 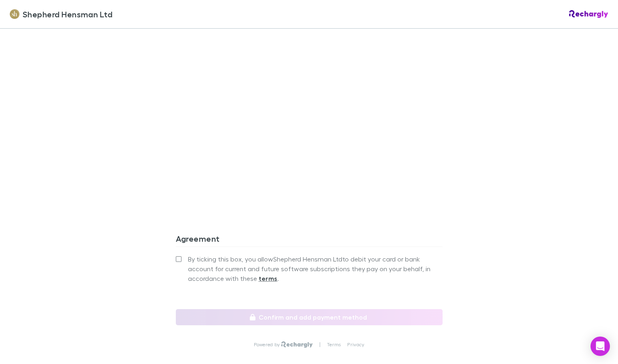 I want to click on div: Open Intercom Messenger, so click(x=600, y=346).